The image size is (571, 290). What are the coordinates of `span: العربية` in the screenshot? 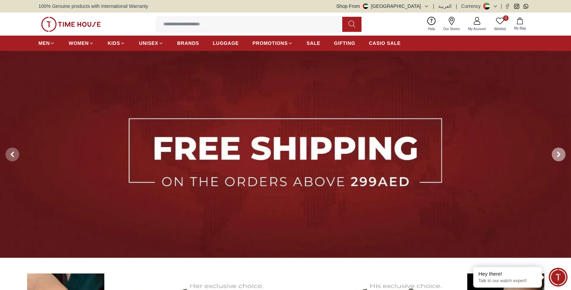 It's located at (445, 6).